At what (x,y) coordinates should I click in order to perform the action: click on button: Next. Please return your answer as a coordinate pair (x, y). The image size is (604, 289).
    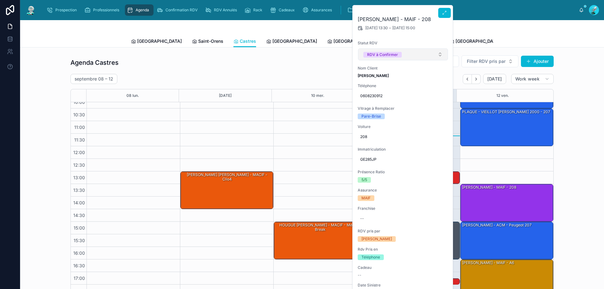
    Looking at the image, I should click on (476, 79).